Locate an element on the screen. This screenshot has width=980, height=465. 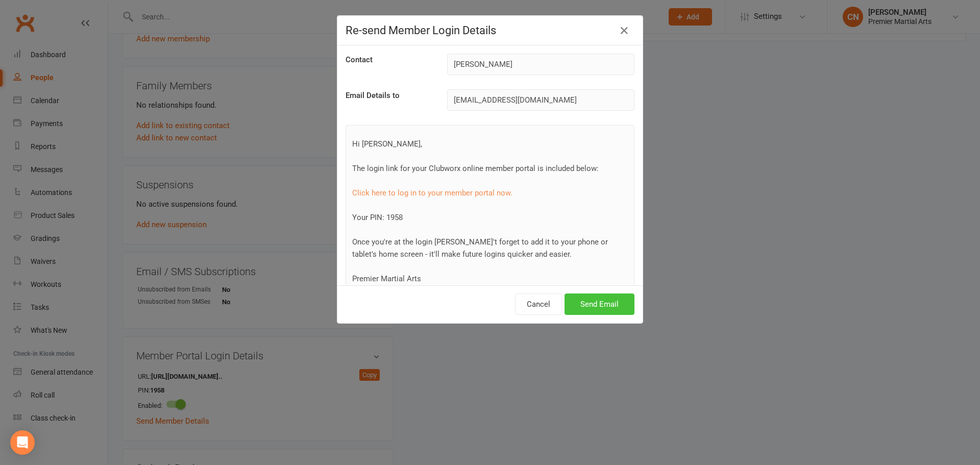
span: The login link for your Clubworx online member portal is included below: is located at coordinates (475, 168).